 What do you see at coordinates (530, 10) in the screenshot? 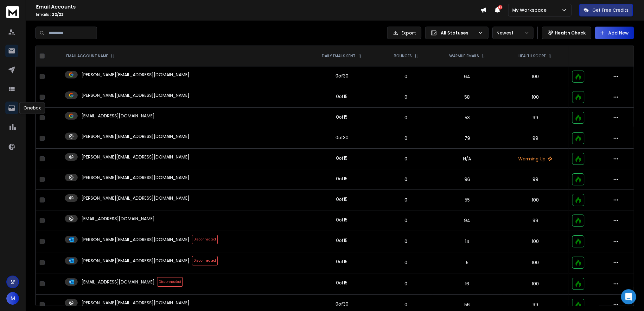
I see `p: My Workspace` at bounding box center [530, 10].